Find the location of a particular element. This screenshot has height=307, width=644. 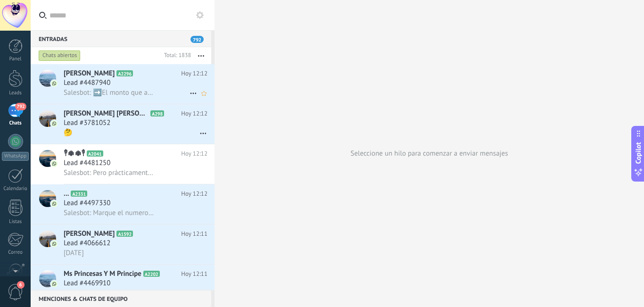

span: A298 is located at coordinates (157, 113).